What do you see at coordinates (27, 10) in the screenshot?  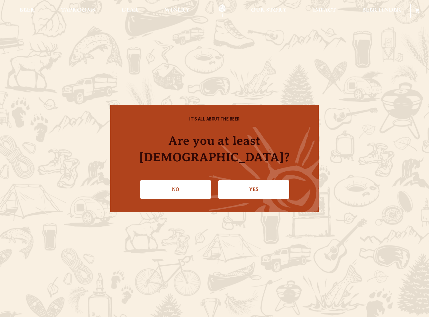 I see `span: Beer` at bounding box center [27, 10].